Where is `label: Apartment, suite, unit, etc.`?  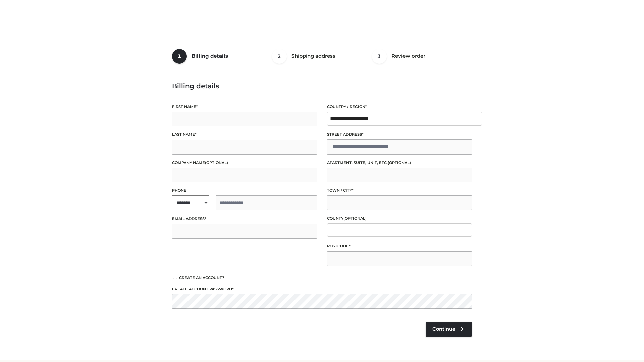
label: Apartment, suite, unit, etc. is located at coordinates (399, 162).